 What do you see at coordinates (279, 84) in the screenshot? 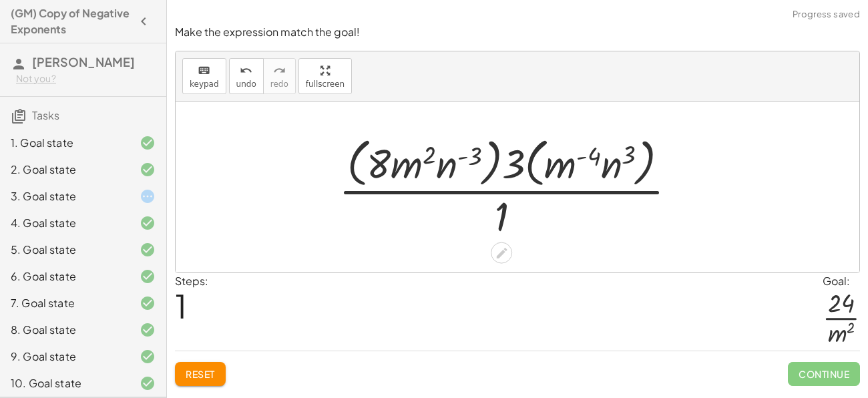
I see `span: redo` at bounding box center [279, 84].